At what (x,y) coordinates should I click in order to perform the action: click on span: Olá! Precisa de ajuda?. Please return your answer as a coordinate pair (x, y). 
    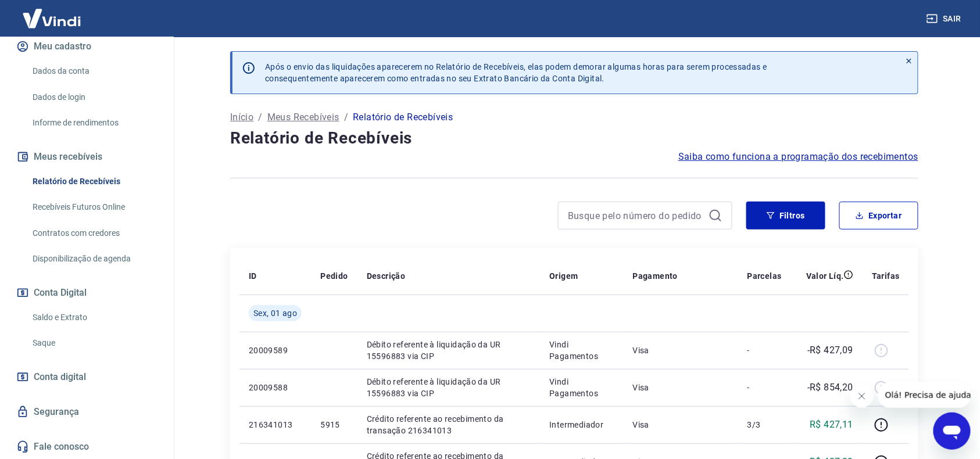
    Looking at the image, I should click on (52, 13).